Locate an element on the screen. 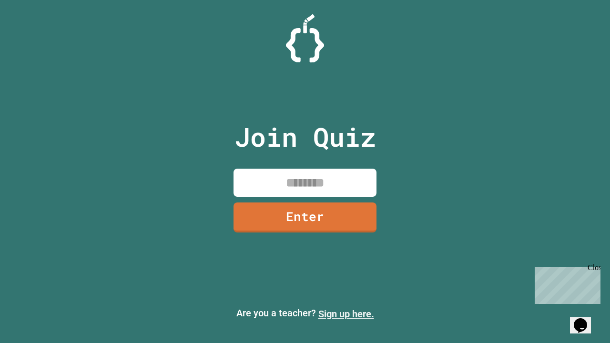 The height and width of the screenshot is (343, 610). div: Chat with us now!Close is located at coordinates (35, 32).